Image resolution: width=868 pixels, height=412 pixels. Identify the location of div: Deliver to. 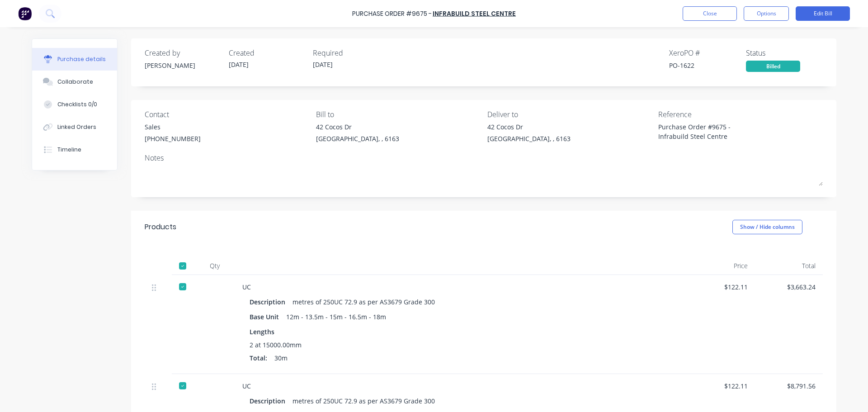
(569, 115).